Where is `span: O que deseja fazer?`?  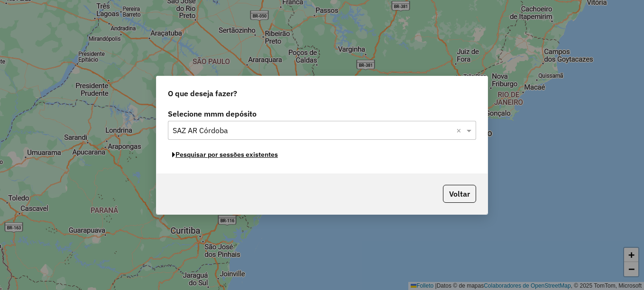
span: O que deseja fazer? is located at coordinates (203, 93).